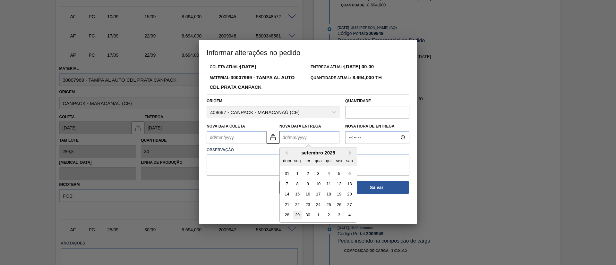 This screenshot has height=265, width=616. I want to click on div: dom, so click(287, 160).